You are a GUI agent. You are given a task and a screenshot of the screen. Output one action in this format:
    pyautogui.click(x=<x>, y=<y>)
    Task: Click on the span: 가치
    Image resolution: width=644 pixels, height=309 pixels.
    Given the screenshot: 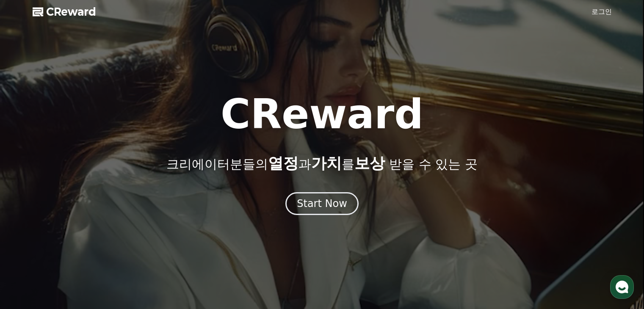 What is the action you would take?
    pyautogui.click(x=327, y=163)
    